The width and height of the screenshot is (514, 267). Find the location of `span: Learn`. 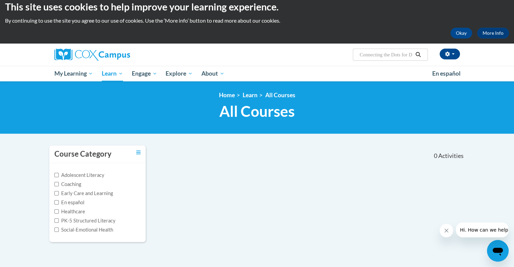

span: Learn is located at coordinates (112, 74).